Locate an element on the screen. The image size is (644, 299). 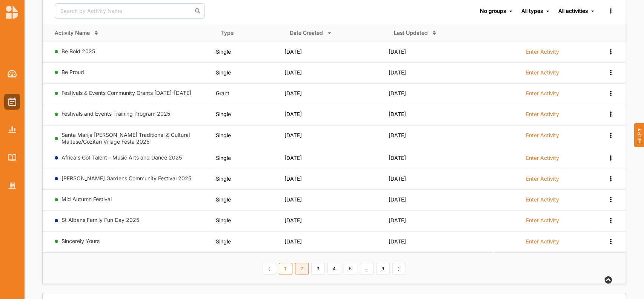
img: Dashboard is located at coordinates (12, 74).